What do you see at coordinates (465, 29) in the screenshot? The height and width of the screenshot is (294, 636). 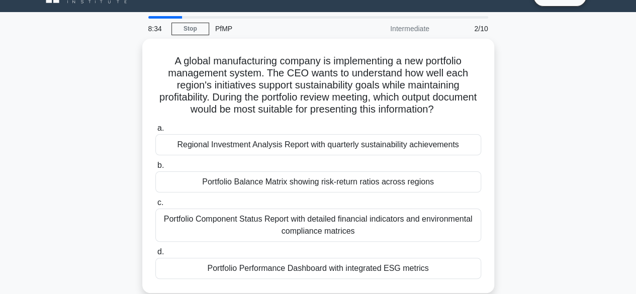 I see `div: 2/10` at bounding box center [465, 29].